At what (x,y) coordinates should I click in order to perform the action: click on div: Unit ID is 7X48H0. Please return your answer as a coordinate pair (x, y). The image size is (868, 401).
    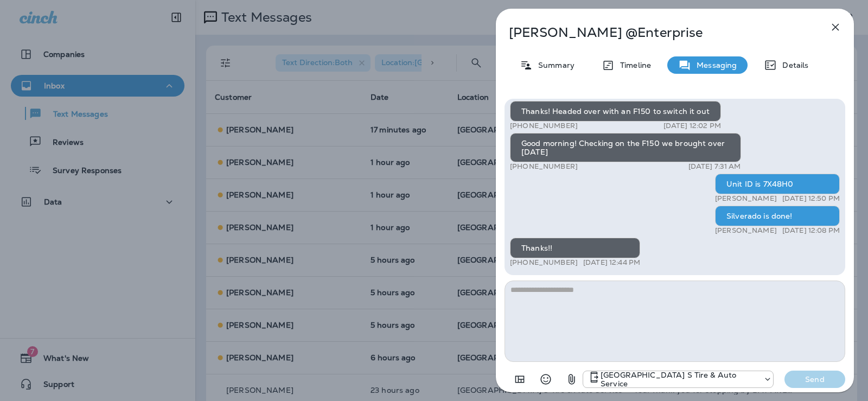
    Looking at the image, I should click on (777, 184).